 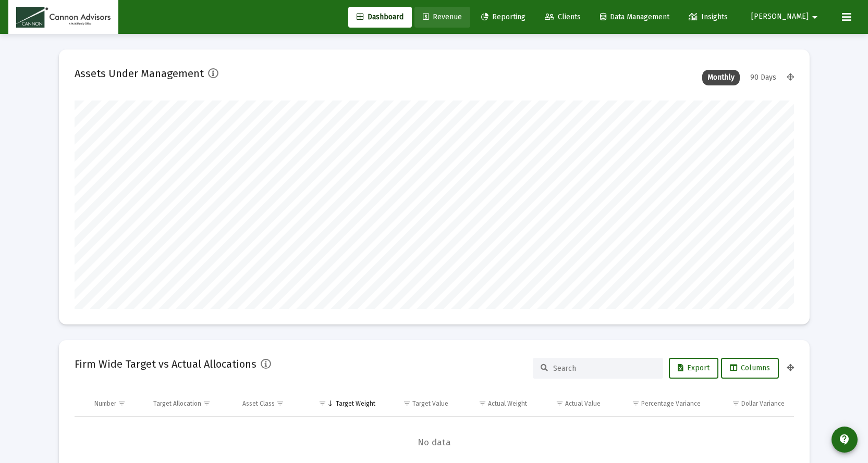 I want to click on h2: Assets Under Management, so click(x=139, y=74).